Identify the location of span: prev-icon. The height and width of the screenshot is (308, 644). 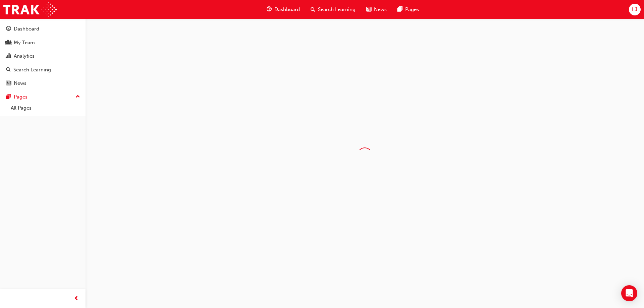
(76, 298).